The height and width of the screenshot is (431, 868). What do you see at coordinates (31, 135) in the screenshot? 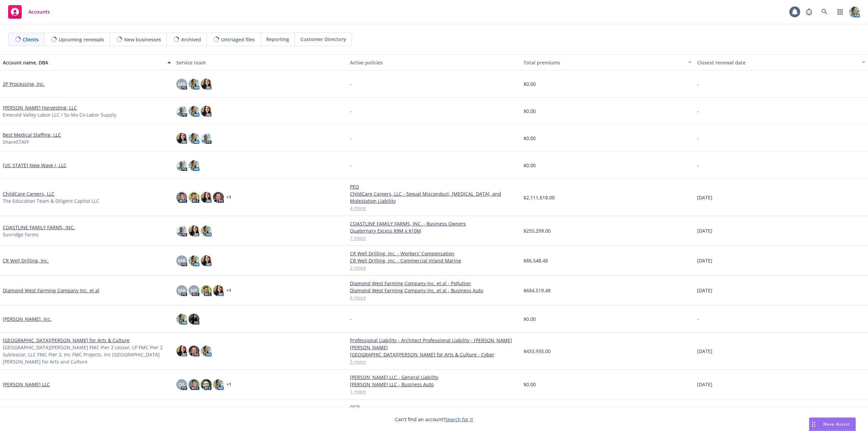
I see `a: Best Medical Staffing, LLC` at bounding box center [31, 135].